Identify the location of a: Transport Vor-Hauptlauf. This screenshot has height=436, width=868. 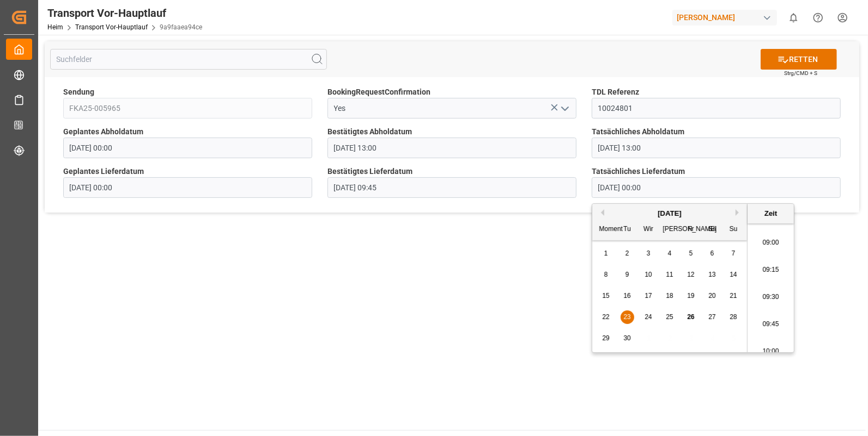
(111, 27).